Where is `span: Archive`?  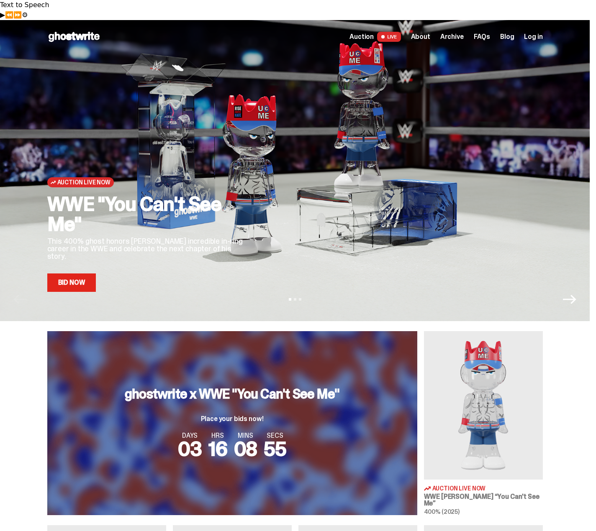 span: Archive is located at coordinates (452, 37).